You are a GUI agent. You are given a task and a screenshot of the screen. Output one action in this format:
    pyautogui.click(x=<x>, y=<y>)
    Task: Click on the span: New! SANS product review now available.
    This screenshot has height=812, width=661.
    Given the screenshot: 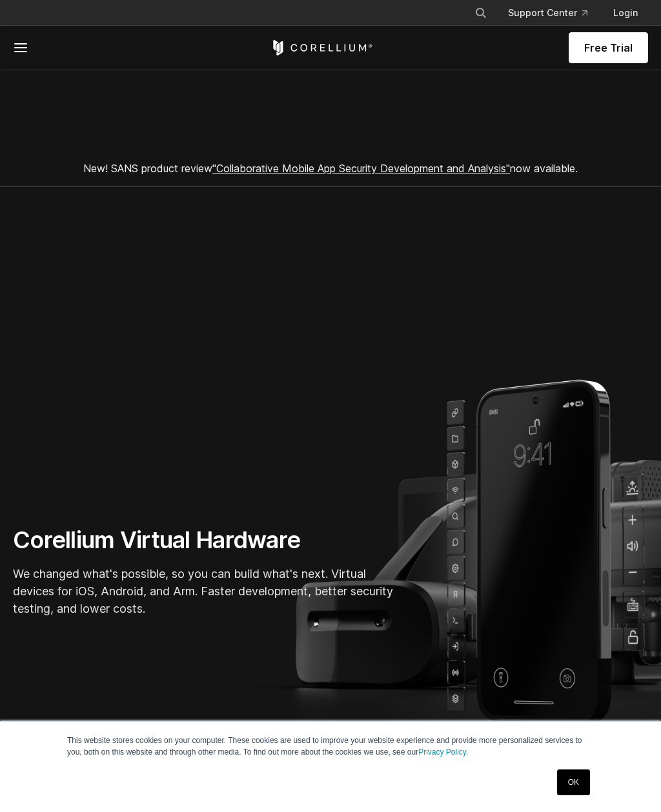 What is the action you would take?
    pyautogui.click(x=330, y=169)
    